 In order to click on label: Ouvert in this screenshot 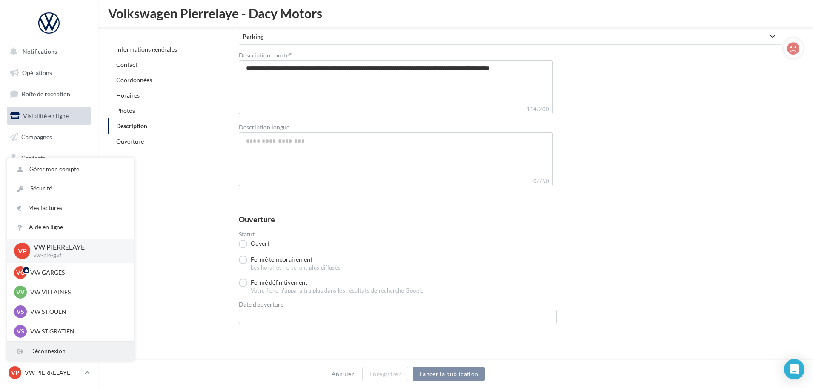, I will do `click(254, 244)`.